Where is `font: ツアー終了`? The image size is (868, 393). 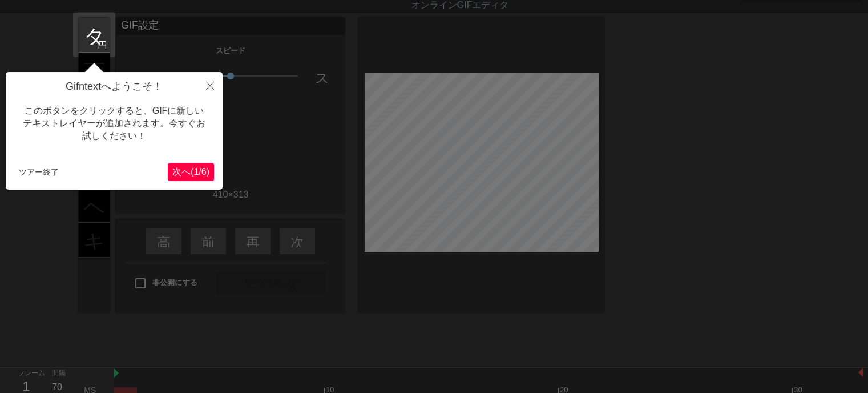
font: ツアー終了 is located at coordinates (39, 172).